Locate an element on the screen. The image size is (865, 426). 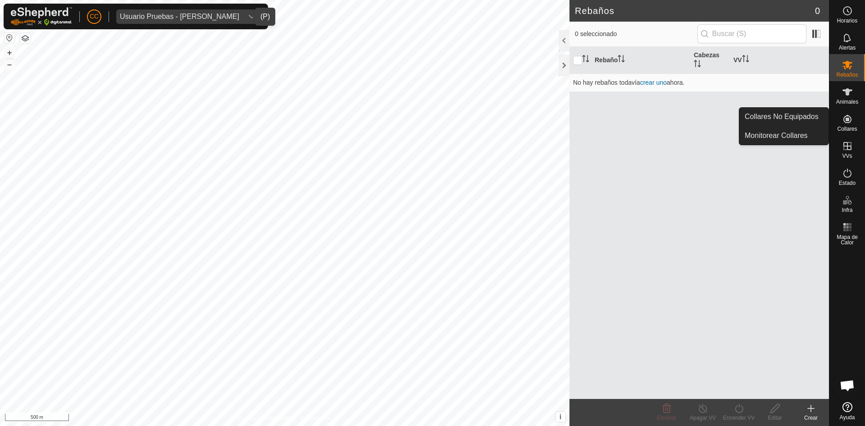
td: No hay rebaños todavía ahora. is located at coordinates (699, 82).